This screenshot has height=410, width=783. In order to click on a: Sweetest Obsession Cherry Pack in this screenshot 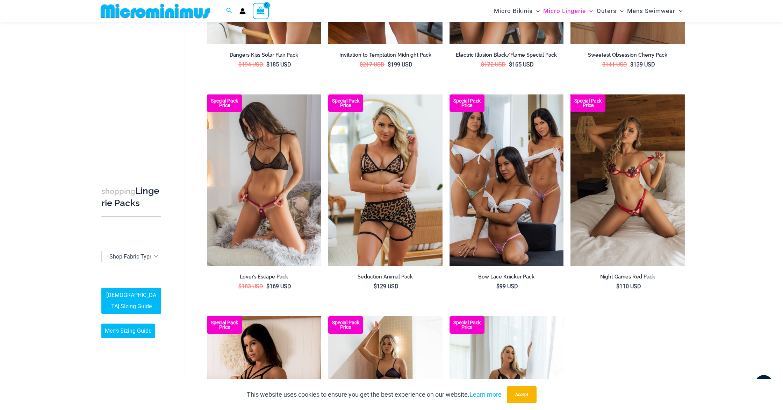, I will do `click(627, 56)`.